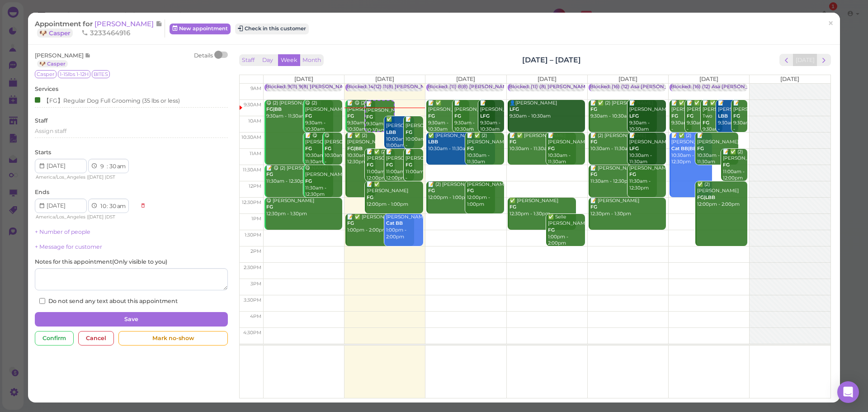  I want to click on span: 10am, so click(255, 121).